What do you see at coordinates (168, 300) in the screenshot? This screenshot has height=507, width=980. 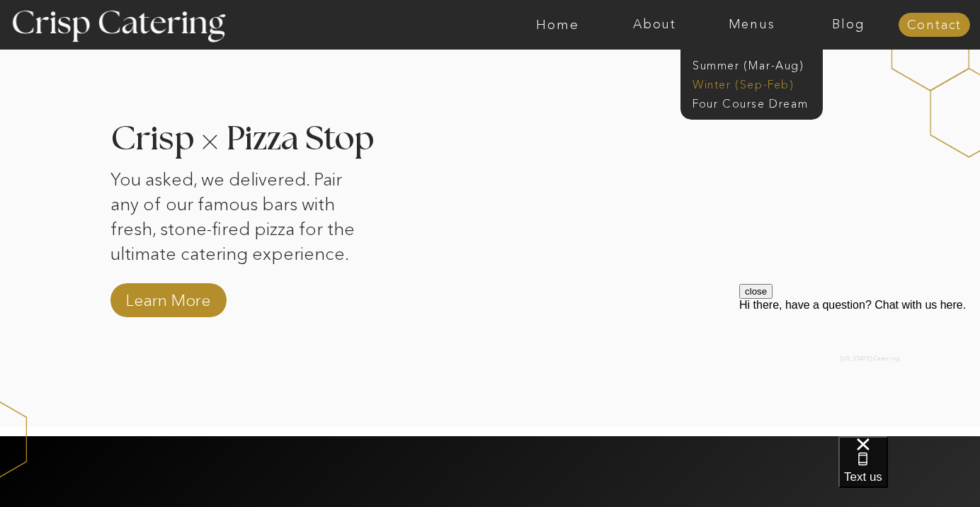 I see `nav: Learn More` at bounding box center [168, 300].